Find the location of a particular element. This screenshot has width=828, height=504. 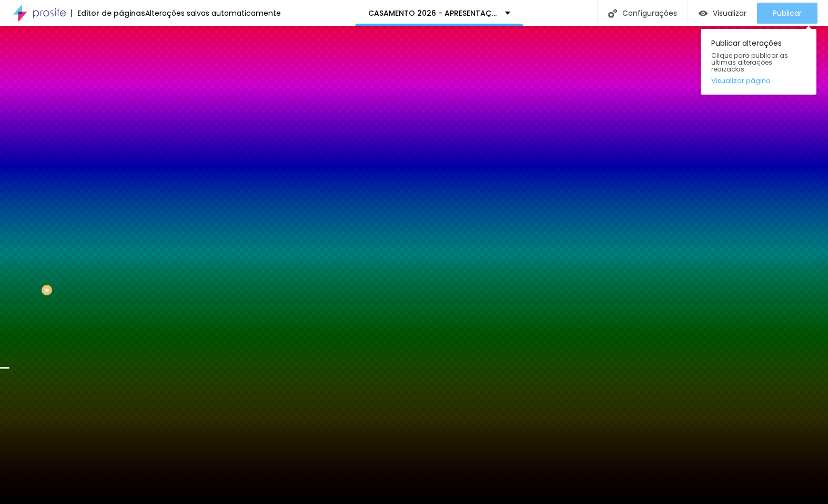

div: Editor de páginas is located at coordinates (108, 13).